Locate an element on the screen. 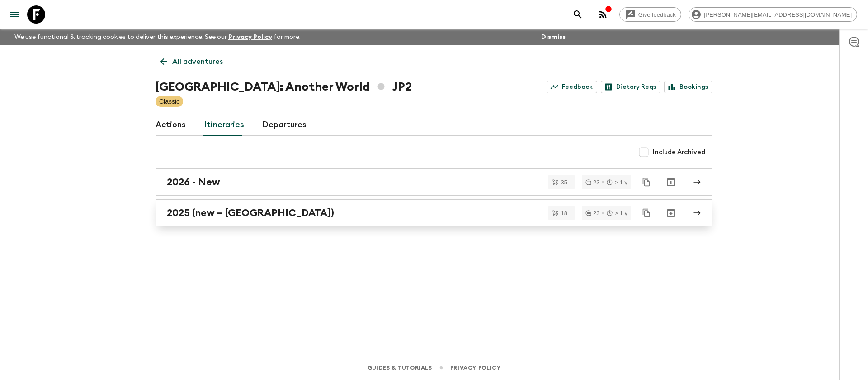  span: 35 is located at coordinates (565, 182).